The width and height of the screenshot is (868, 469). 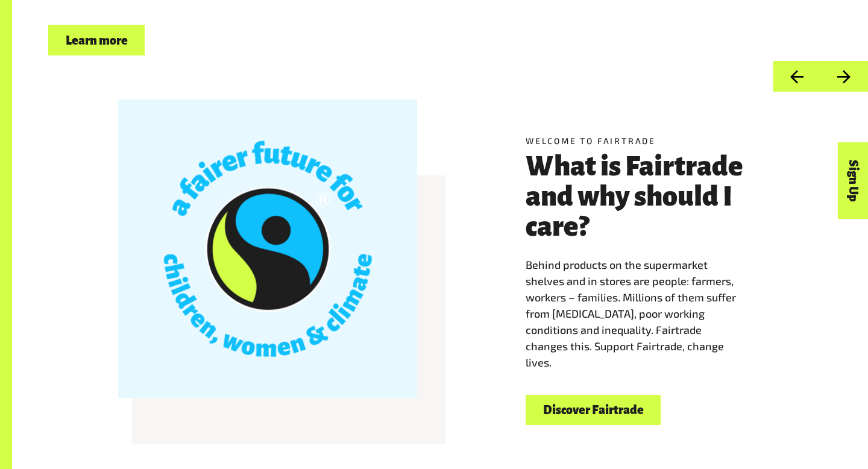 I want to click on h3: What is Fairtrade and why should I care?, so click(x=644, y=196).